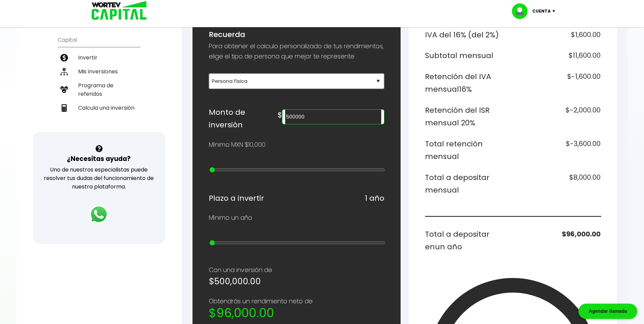  What do you see at coordinates (558, 184) in the screenshot?
I see `h6: $8,000.00` at bounding box center [558, 184].